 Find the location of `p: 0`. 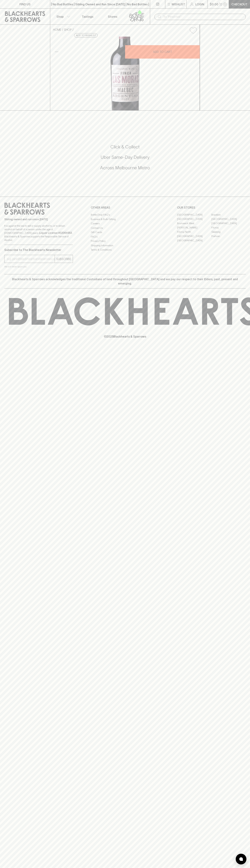

p: 0 is located at coordinates (225, 4).